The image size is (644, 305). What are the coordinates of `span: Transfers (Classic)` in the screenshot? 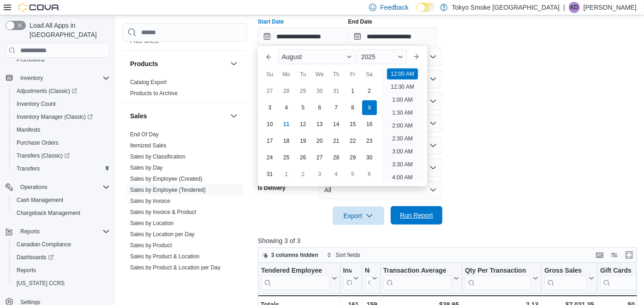 It's located at (43, 156).